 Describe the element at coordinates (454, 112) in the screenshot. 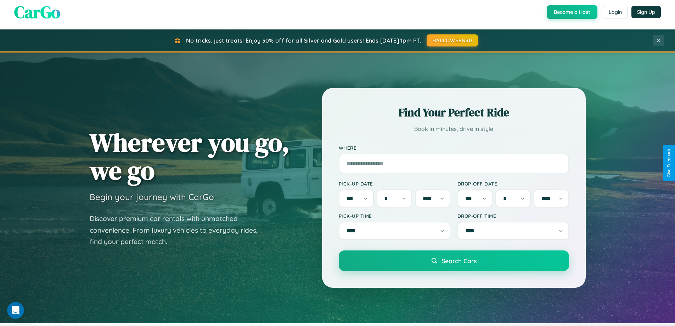

I see `h2: Find Your Perfect Ride` at that location.